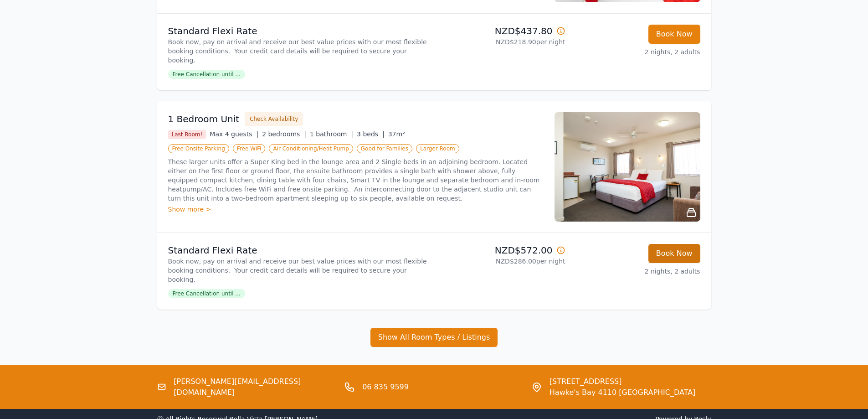  I want to click on span: 1 bathroom |, so click(331, 134).